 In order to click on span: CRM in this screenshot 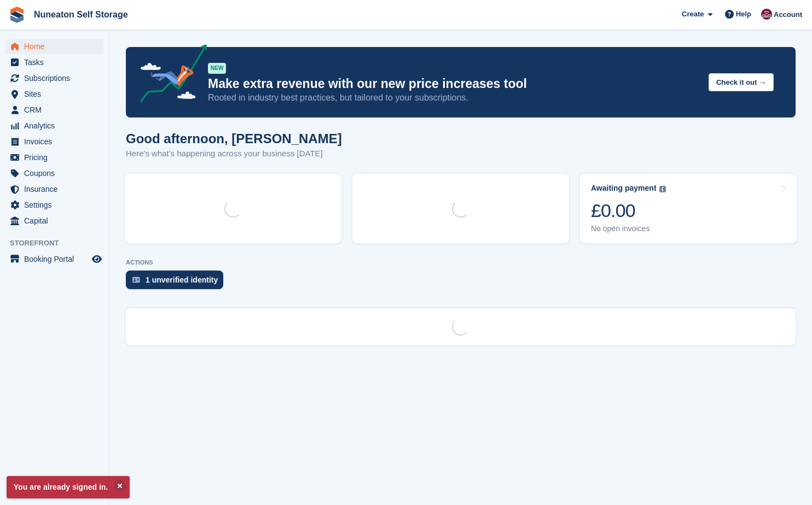, I will do `click(57, 110)`.